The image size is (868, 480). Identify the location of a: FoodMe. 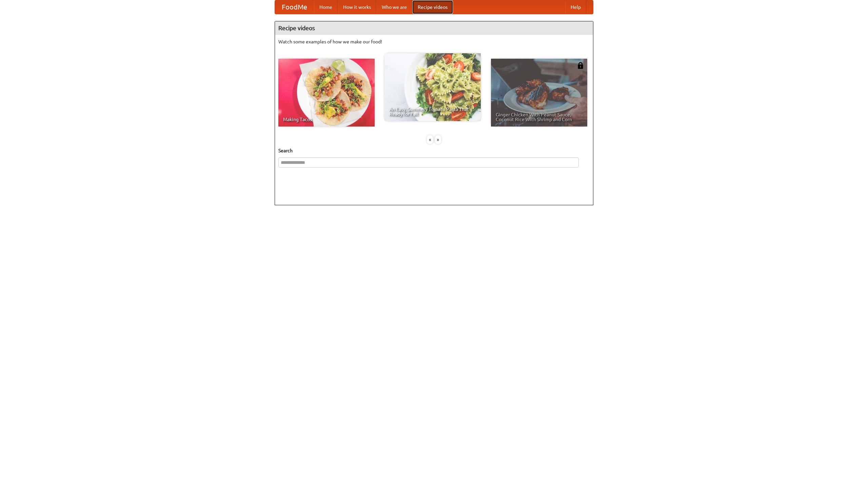
(294, 7).